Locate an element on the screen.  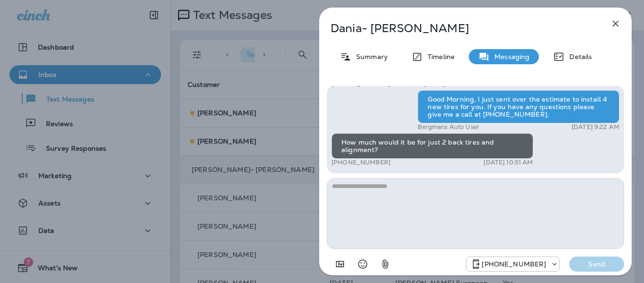
p: Timeline is located at coordinates (439, 56).